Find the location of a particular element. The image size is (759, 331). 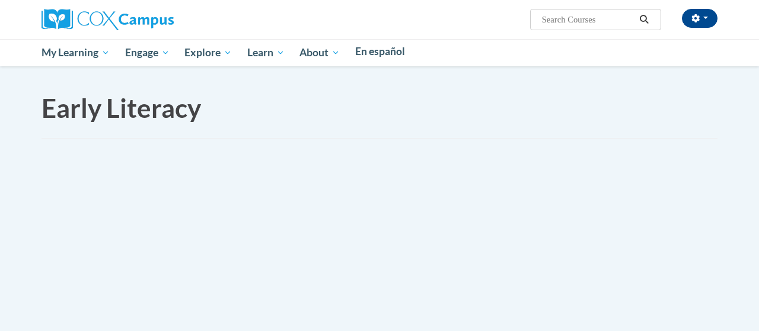

span: En español is located at coordinates (380, 51).